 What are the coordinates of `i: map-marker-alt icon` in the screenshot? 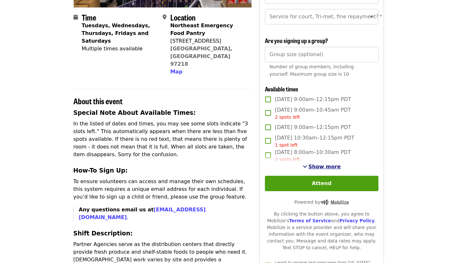 It's located at (164, 17).